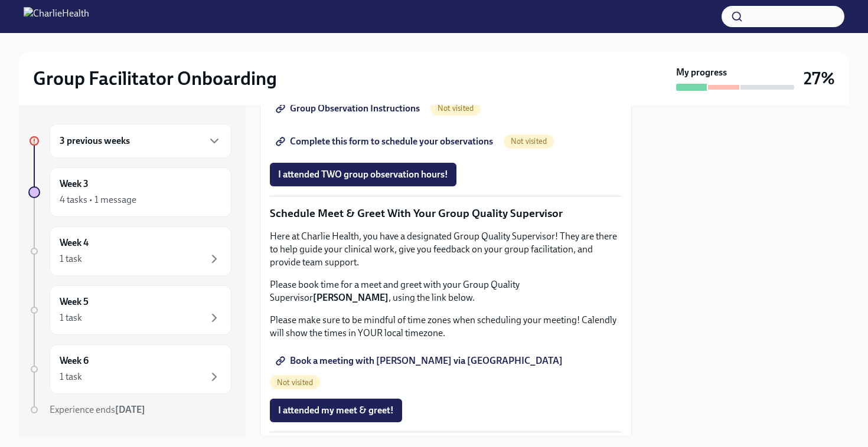 The width and height of the screenshot is (868, 447). Describe the element at coordinates (336, 411) in the screenshot. I see `span: I attended my meet & greet!` at that location.